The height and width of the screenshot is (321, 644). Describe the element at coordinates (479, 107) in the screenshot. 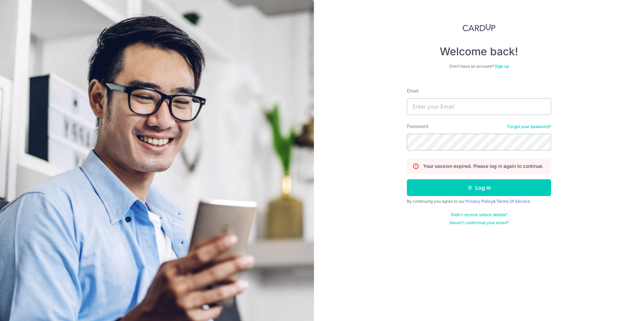

I see `input: Enter your Email` at that location.